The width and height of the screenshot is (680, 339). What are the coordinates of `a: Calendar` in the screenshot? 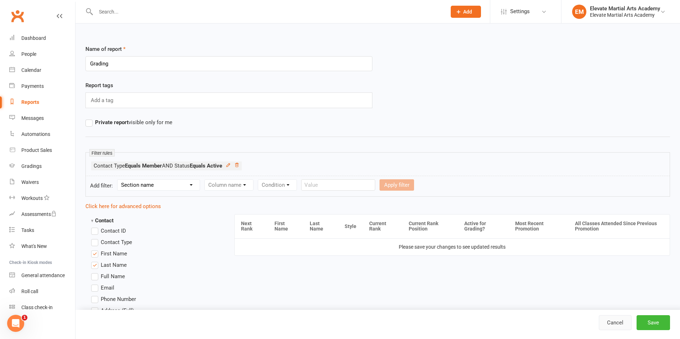 It's located at (42, 70).